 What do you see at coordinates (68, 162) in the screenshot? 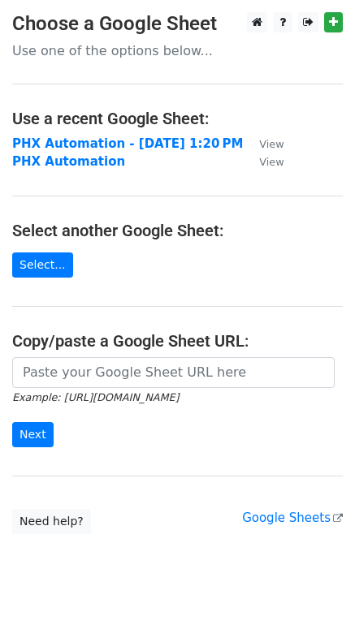
I see `strong: PHX Automation` at bounding box center [68, 162].